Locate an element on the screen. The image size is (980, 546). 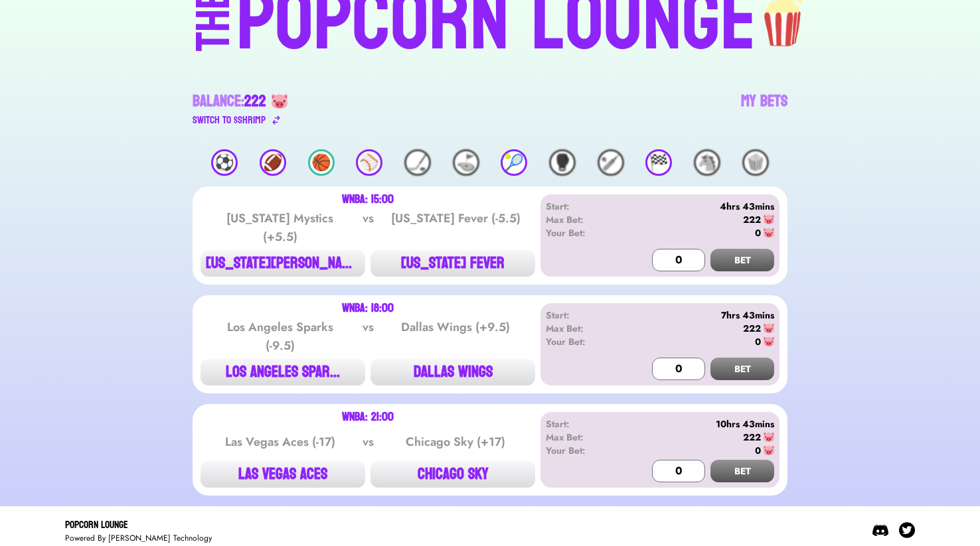
div: Popcorn Lounge is located at coordinates (138, 525).